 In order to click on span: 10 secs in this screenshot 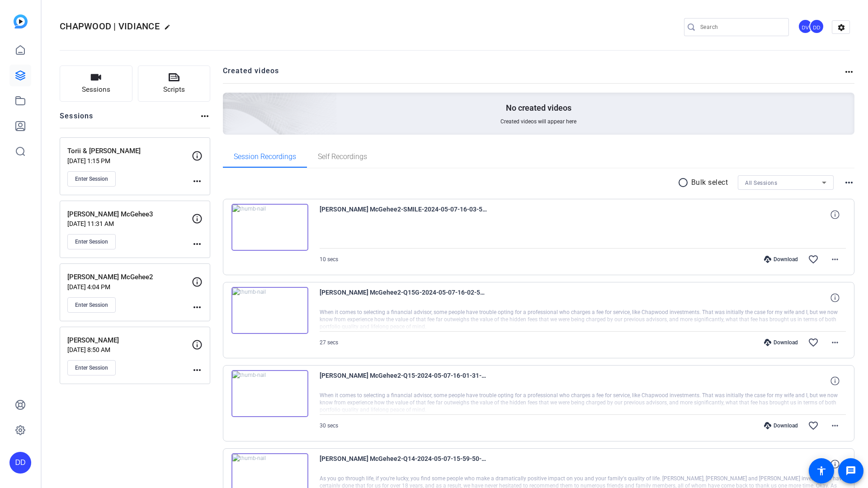, I will do `click(328, 260)`.